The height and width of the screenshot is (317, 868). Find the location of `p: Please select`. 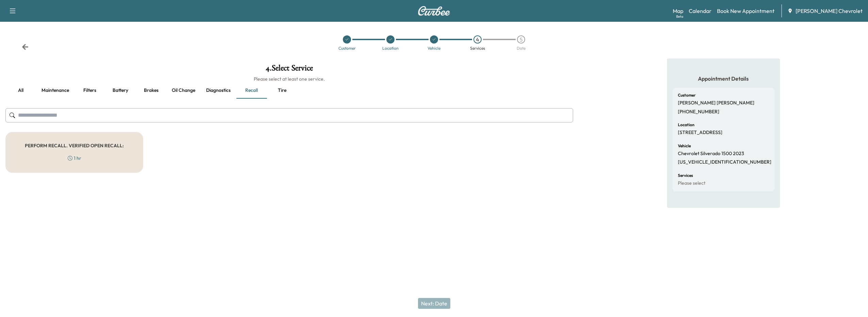

p: Please select is located at coordinates (691, 183).